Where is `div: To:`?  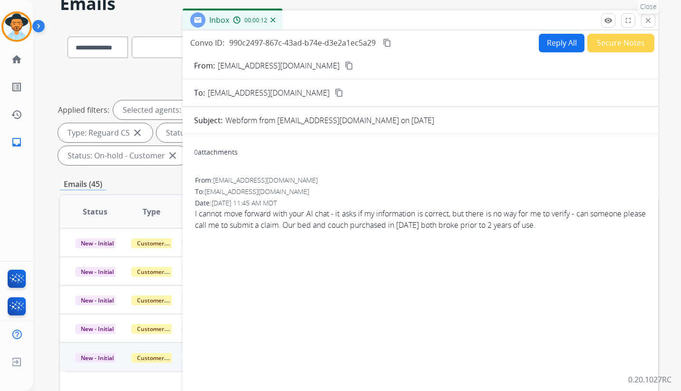 div: To: is located at coordinates (420, 192).